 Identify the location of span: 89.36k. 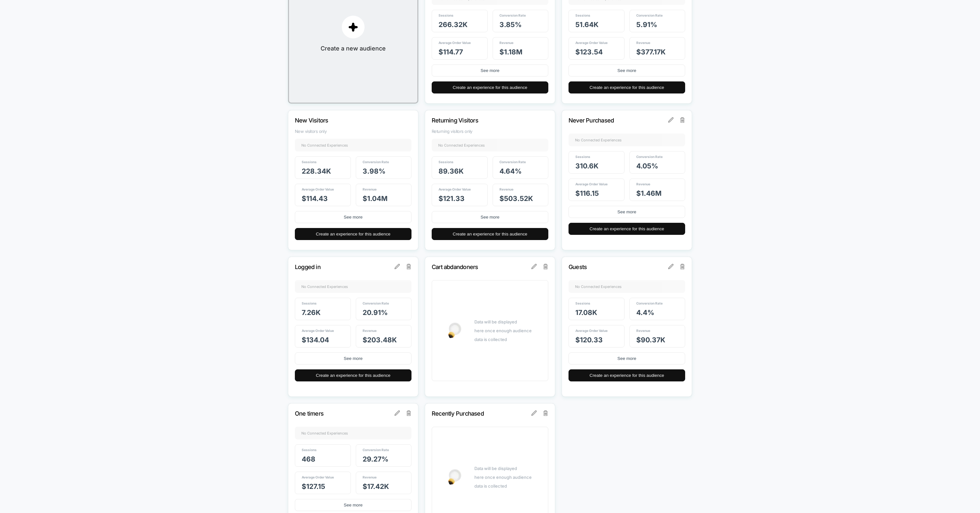
(451, 171).